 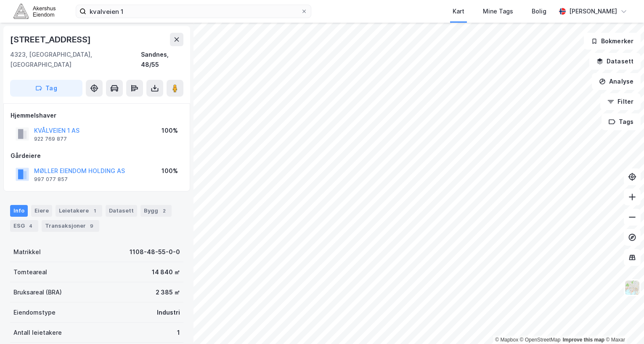 What do you see at coordinates (70, 226) in the screenshot?
I see `div: Transaksjoner` at bounding box center [70, 226].